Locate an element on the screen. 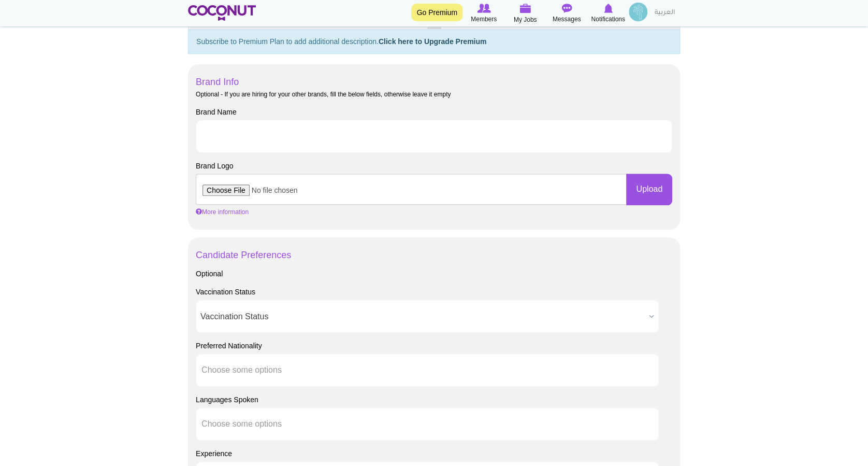 The height and width of the screenshot is (466, 868). a: Notifications Notifications is located at coordinates (608, 14).